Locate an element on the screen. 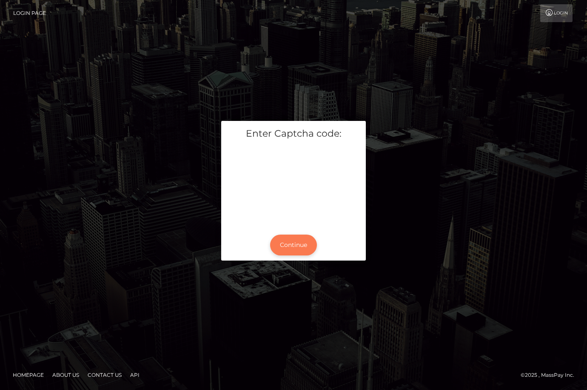 This screenshot has height=390, width=587. a: About Us is located at coordinates (66, 374).